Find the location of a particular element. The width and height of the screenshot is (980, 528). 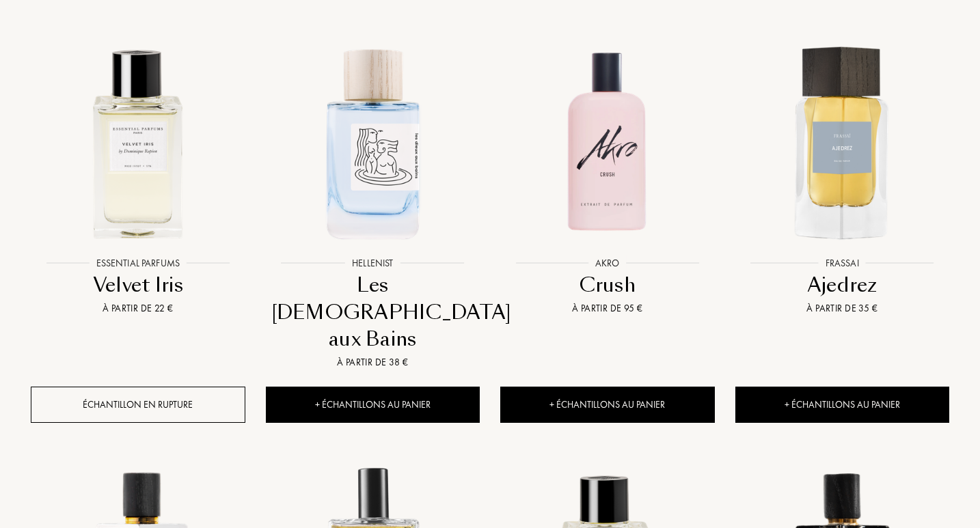

div: À partir de 95 € is located at coordinates (607, 308).